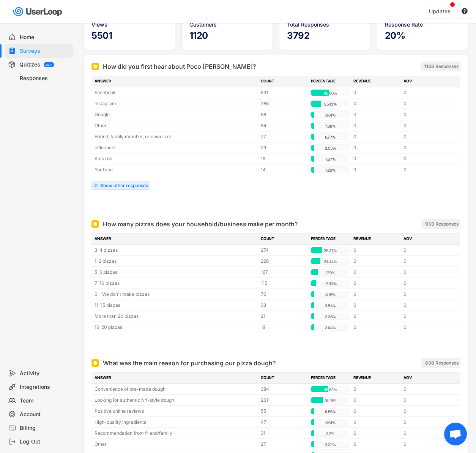 Image resolution: width=476 pixels, height=453 pixels. What do you see at coordinates (283, 148) in the screenshot?
I see `div: 29` at bounding box center [283, 148].